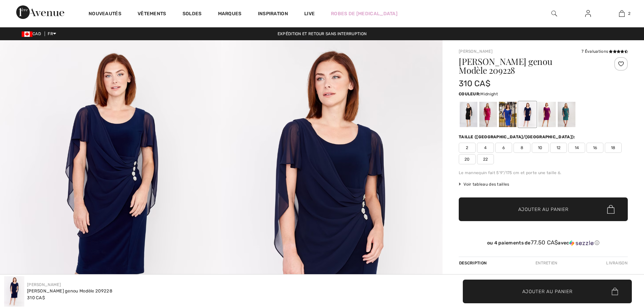 The height and width of the screenshot is (308, 644). I want to click on a: Marques, so click(230, 14).